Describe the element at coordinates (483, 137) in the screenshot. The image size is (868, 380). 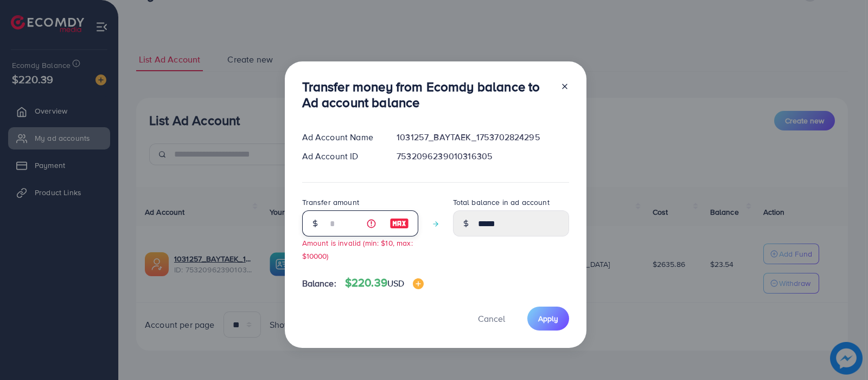
I see `div: 1031257_BAYTAEK_1753702824295` at that location.